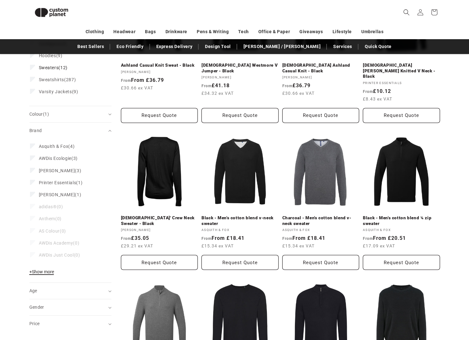  I want to click on a: Lifestyle, so click(342, 32).